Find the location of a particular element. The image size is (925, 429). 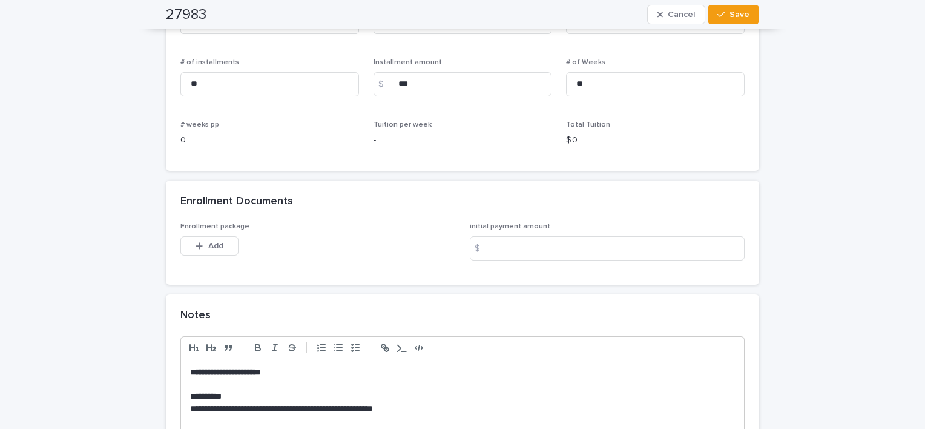

p: 0 is located at coordinates (270, 140).